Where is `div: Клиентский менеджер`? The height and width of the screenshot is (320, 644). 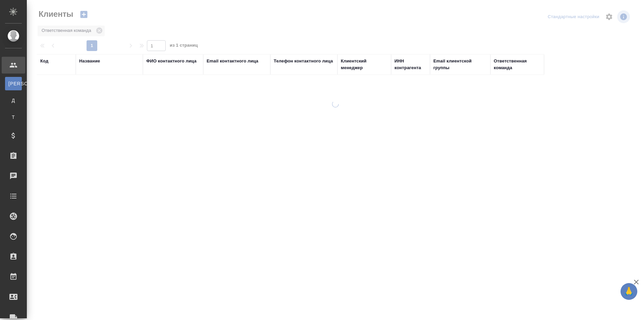 div: Клиентский менеджер is located at coordinates (364, 65).